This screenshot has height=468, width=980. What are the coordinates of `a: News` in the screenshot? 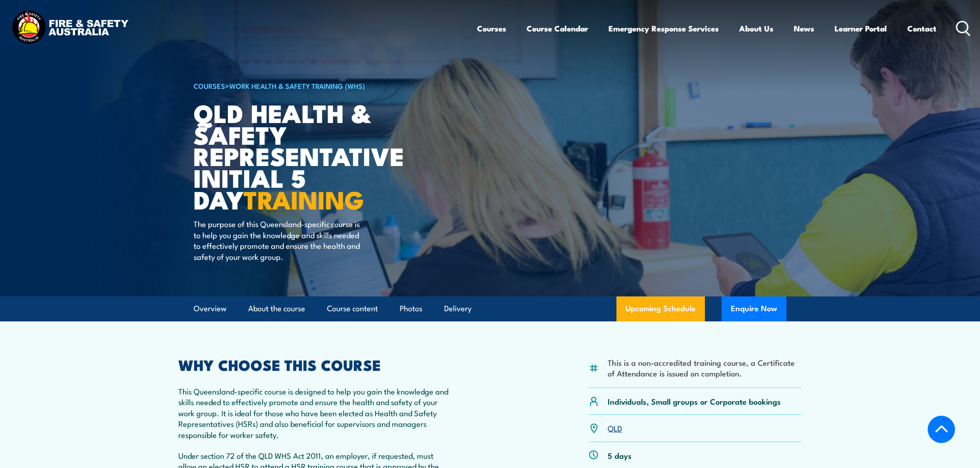 It's located at (804, 28).